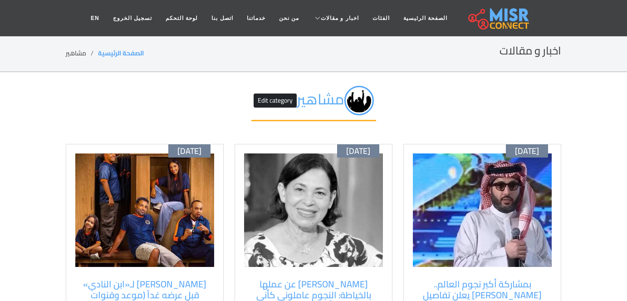 The height and width of the screenshot is (301, 627). I want to click on span: اخبار و مقالات, so click(340, 18).